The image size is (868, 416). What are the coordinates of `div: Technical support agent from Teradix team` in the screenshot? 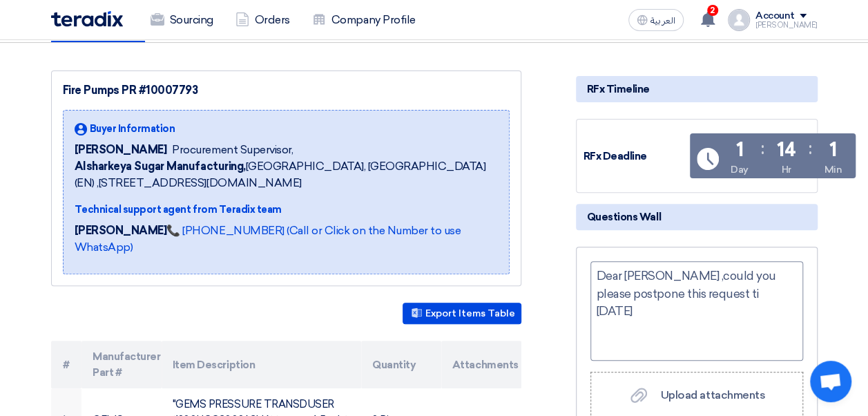 It's located at (285, 209).